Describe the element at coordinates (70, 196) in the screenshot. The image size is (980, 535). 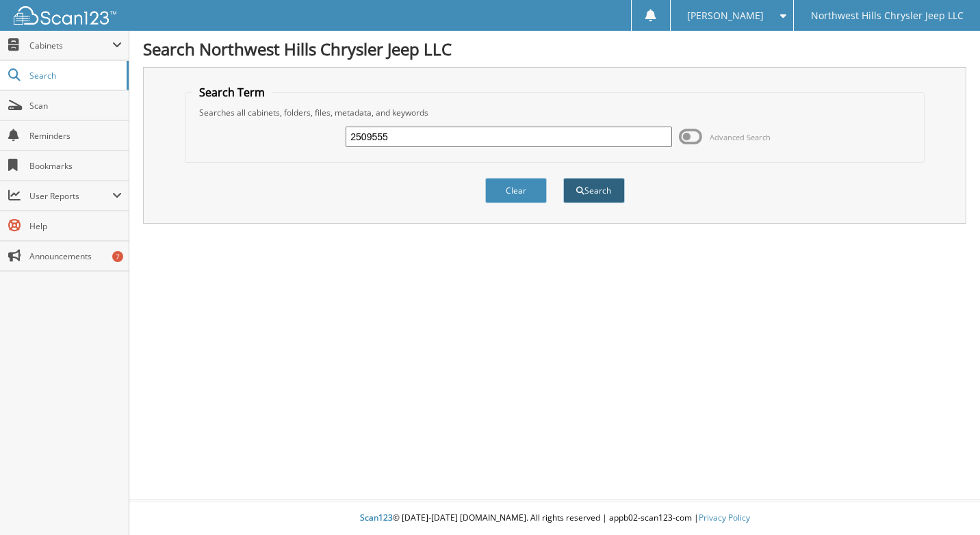
I see `span: User Reports` at that location.